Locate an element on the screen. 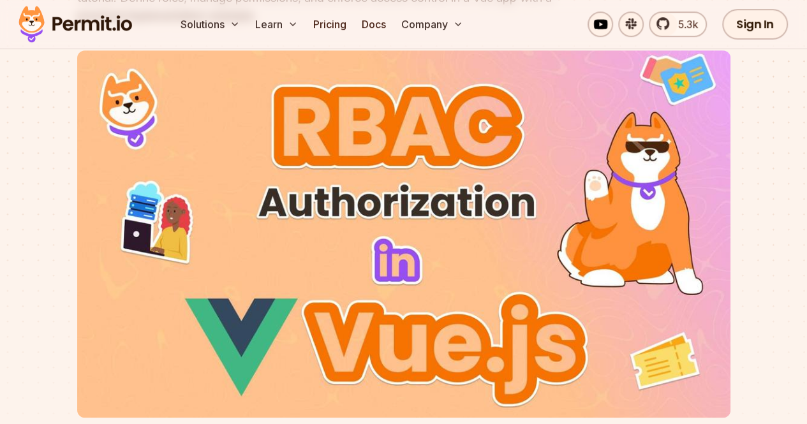 The height and width of the screenshot is (424, 807). a: 5.3k is located at coordinates (678, 24).